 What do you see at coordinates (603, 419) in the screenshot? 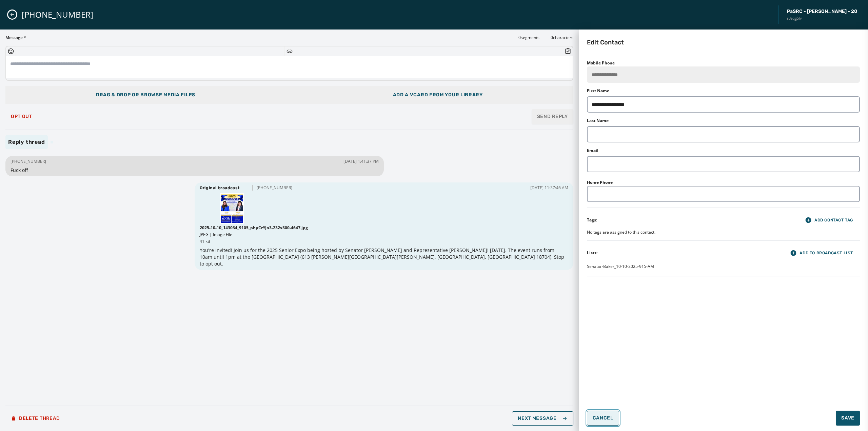
I see `button: Cancel` at bounding box center [603, 419].